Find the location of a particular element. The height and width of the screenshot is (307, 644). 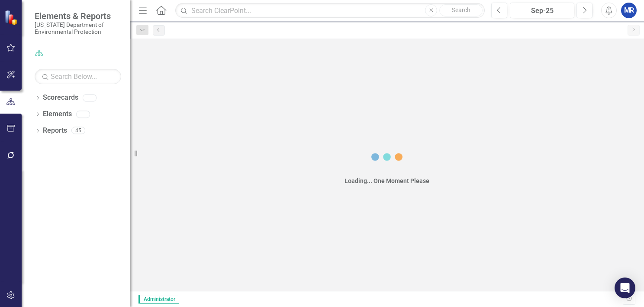

span: Elements & Reports is located at coordinates (78, 16).